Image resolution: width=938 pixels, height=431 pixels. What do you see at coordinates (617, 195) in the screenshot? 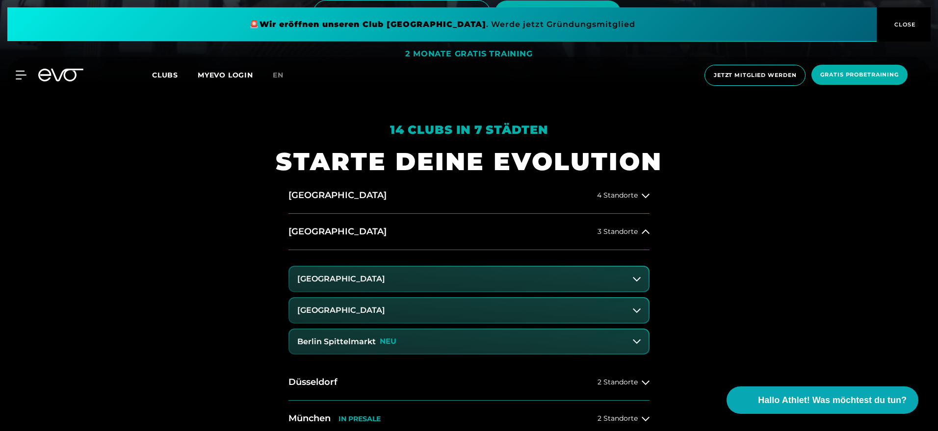
I see `span: 4 Standorte` at bounding box center [617, 195].